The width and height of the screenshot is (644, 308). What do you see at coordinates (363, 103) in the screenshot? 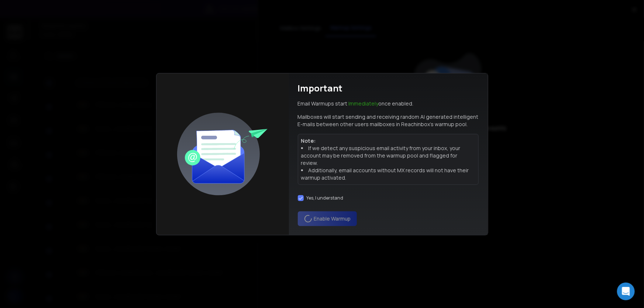
I see `span: Immediately` at bounding box center [363, 103].